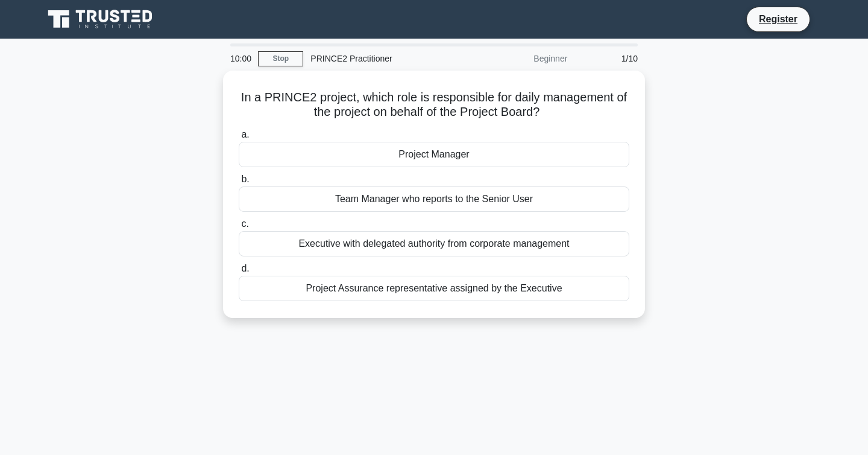 This screenshot has width=868, height=455. I want to click on h5: In a PRINCE2 project, which role is responsible for daily management of the project on behalf of ..., so click(434, 105).